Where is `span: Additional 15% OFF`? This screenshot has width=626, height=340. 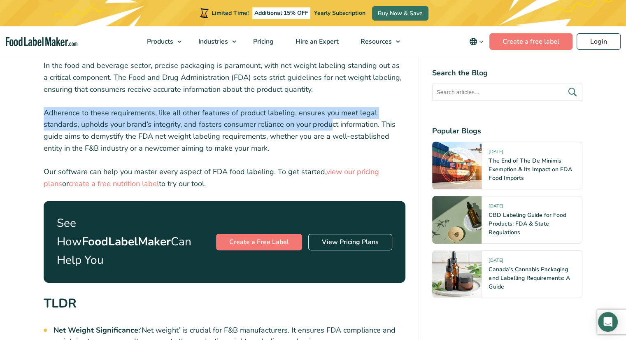 span: Additional 15% OFF is located at coordinates (281, 13).